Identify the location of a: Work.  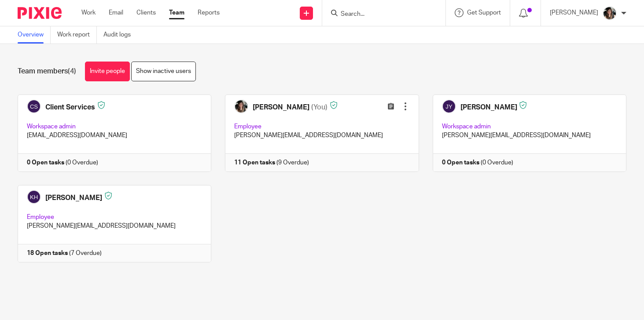
(88, 13).